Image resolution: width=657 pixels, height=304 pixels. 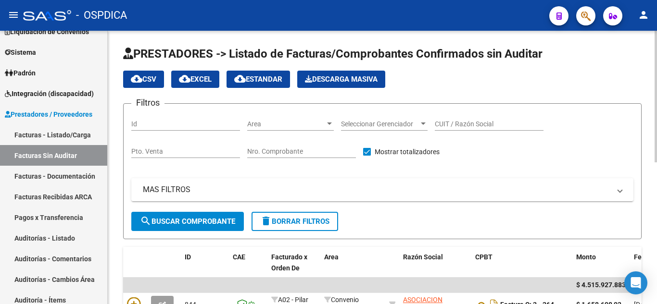 I want to click on h3: Filtros, so click(x=148, y=103).